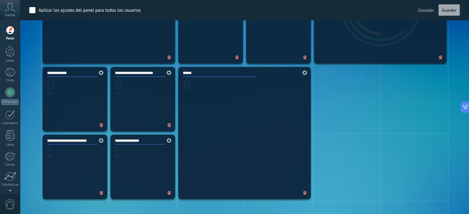 The image size is (469, 214). I want to click on div: Leads, so click(10, 61).